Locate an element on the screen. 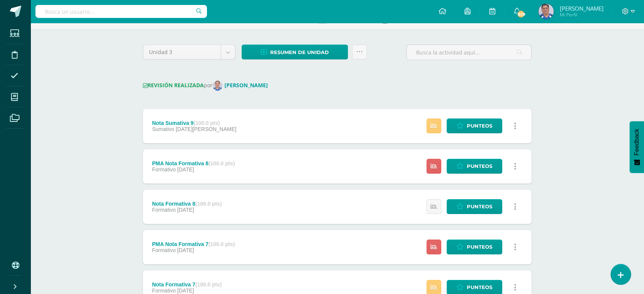 The height and width of the screenshot is (294, 644). input: Busca la actividad aquí... is located at coordinates (469, 52).